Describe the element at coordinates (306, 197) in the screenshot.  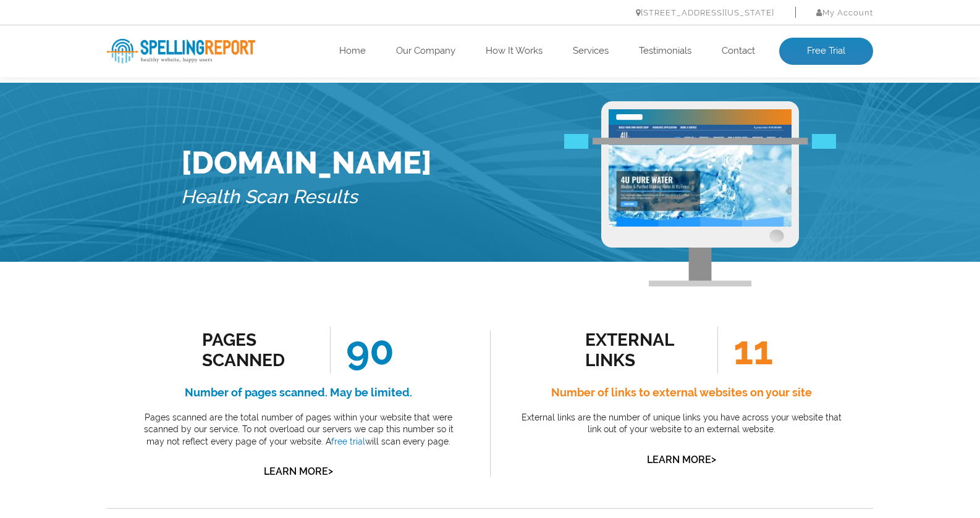
I see `h5: Health Scan Results` at that location.